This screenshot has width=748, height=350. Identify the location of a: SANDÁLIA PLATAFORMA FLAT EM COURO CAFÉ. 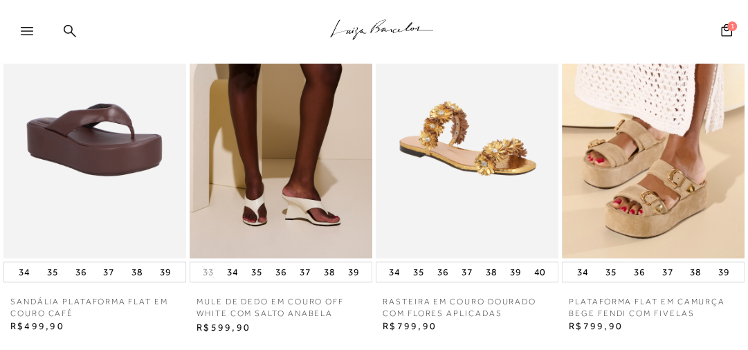
(95, 308).